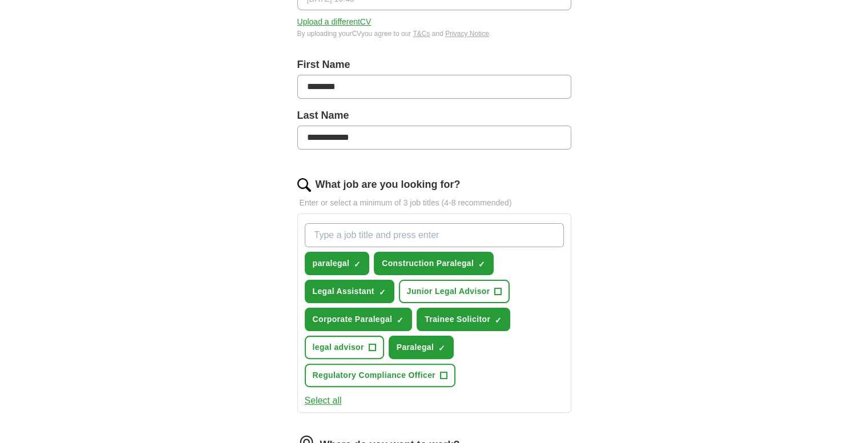 The width and height of the screenshot is (868, 443). What do you see at coordinates (353, 319) in the screenshot?
I see `span: Corporate Paralegal` at bounding box center [353, 319].